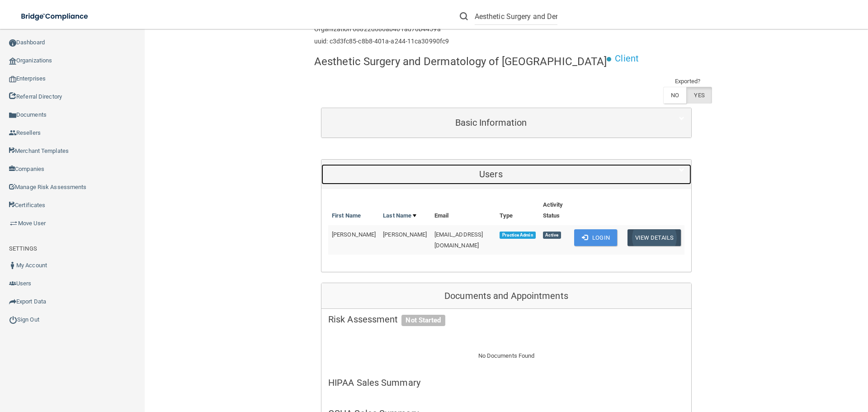 The width and height of the screenshot is (868, 412). Describe the element at coordinates (688, 81) in the screenshot. I see `td: Exported?` at that location.